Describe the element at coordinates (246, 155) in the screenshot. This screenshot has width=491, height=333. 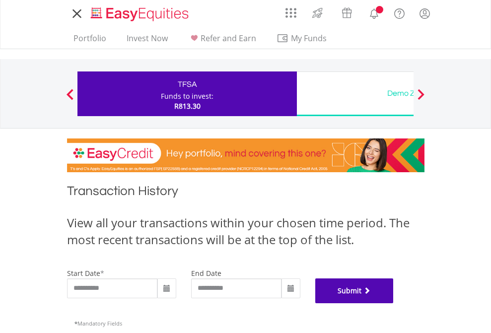
I see `img: EasyCredit Promotion Banner` at that location.